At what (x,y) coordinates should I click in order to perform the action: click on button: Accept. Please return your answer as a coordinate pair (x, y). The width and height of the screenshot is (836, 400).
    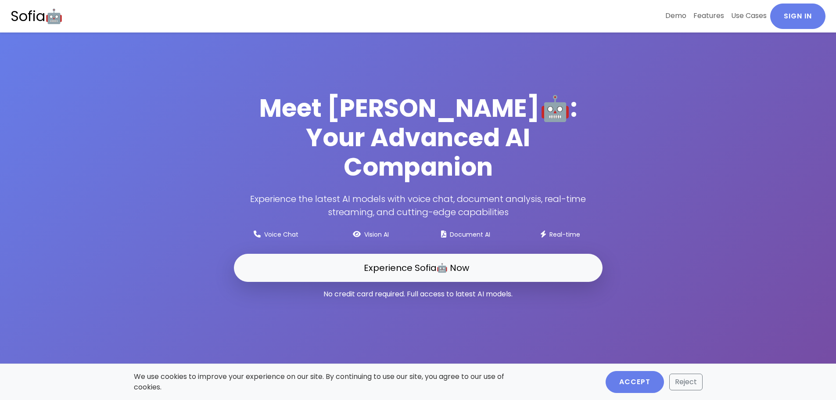
    Looking at the image, I should click on (635, 382).